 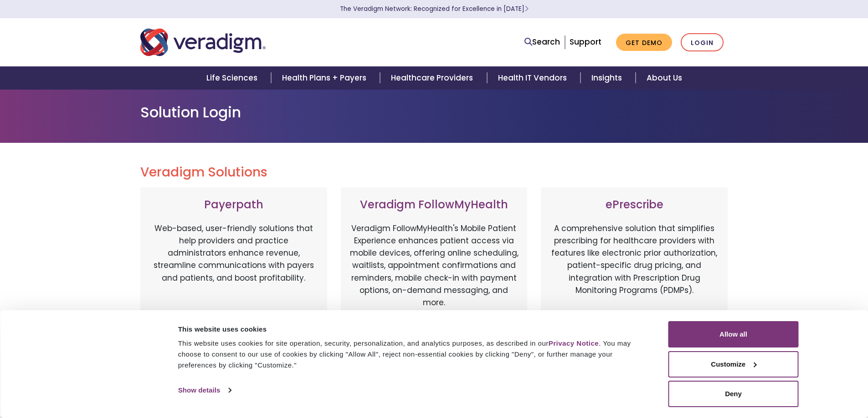 I want to click on a: Get Demo, so click(x=644, y=42).